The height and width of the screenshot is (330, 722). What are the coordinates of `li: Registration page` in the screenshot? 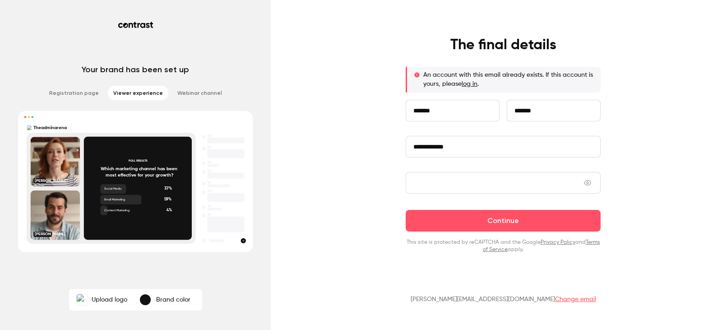 It's located at (74, 93).